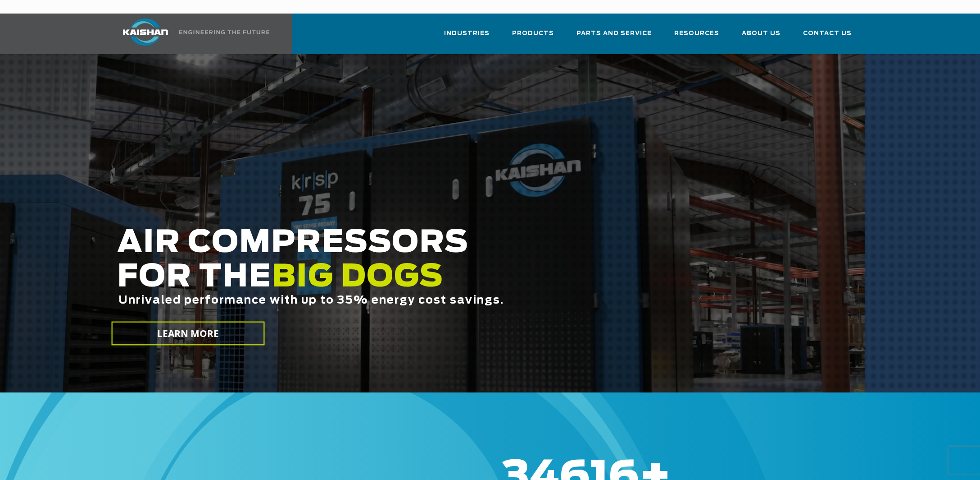  What do you see at coordinates (697, 37) in the screenshot?
I see `a: Resources` at bounding box center [697, 37].